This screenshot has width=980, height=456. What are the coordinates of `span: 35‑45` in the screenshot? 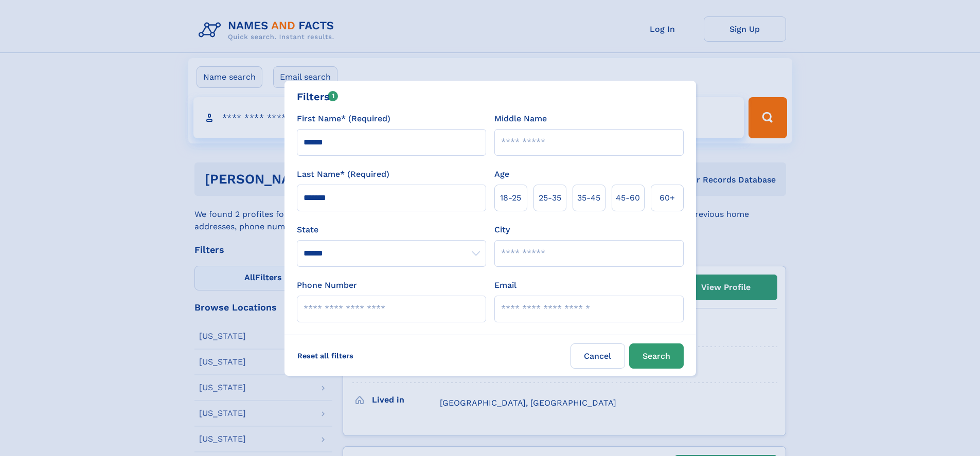 It's located at (588, 198).